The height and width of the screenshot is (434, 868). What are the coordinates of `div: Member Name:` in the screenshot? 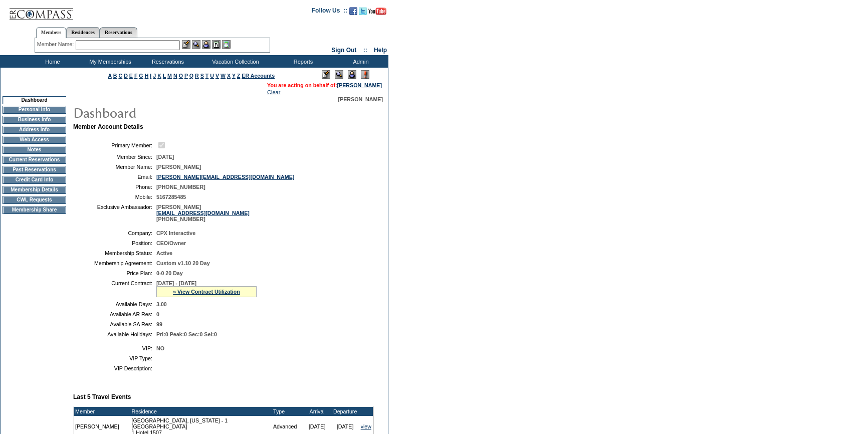 It's located at (56, 44).